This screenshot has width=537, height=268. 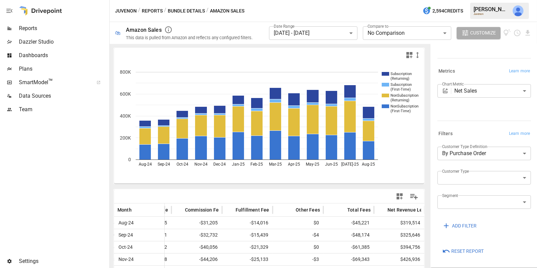 I want to click on h6: Filters, so click(x=445, y=134).